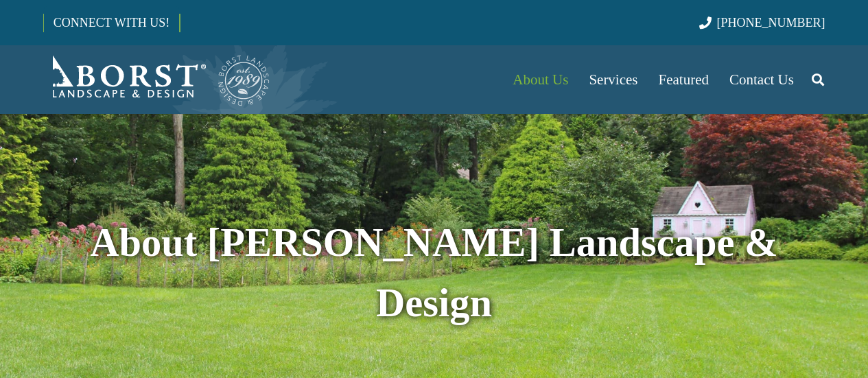 The width and height of the screenshot is (868, 378). What do you see at coordinates (157, 80) in the screenshot?
I see `a: Borst-Logo` at bounding box center [157, 80].